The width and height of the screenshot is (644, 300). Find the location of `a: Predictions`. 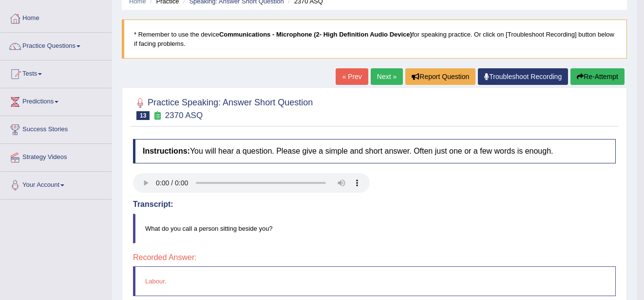

a: Predictions is located at coordinates (56, 100).